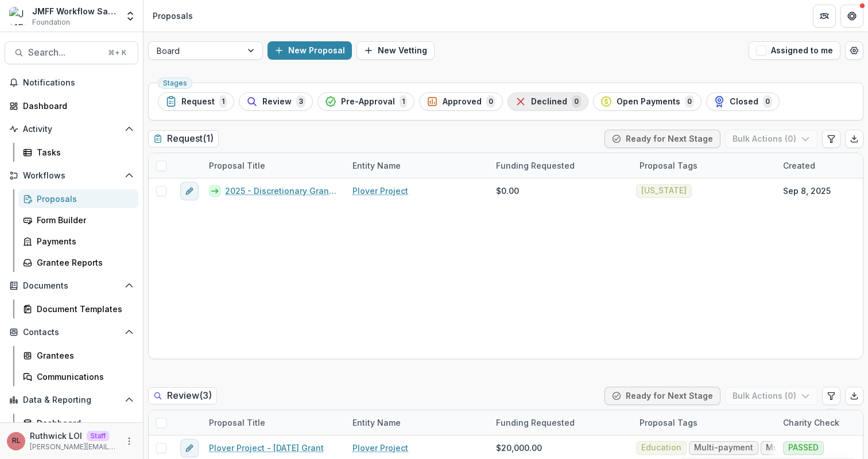 The width and height of the screenshot is (868, 459). What do you see at coordinates (71, 286) in the screenshot?
I see `button: Open Documents` at bounding box center [71, 286].